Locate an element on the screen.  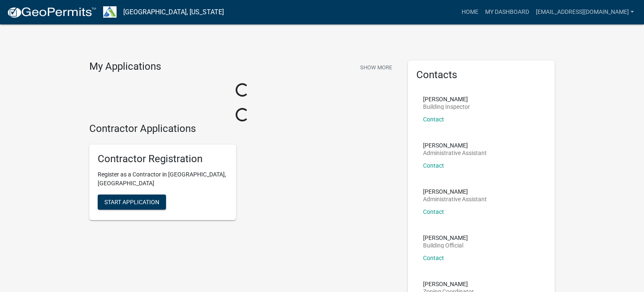
h5: Contacts is located at coordinates (481, 75).